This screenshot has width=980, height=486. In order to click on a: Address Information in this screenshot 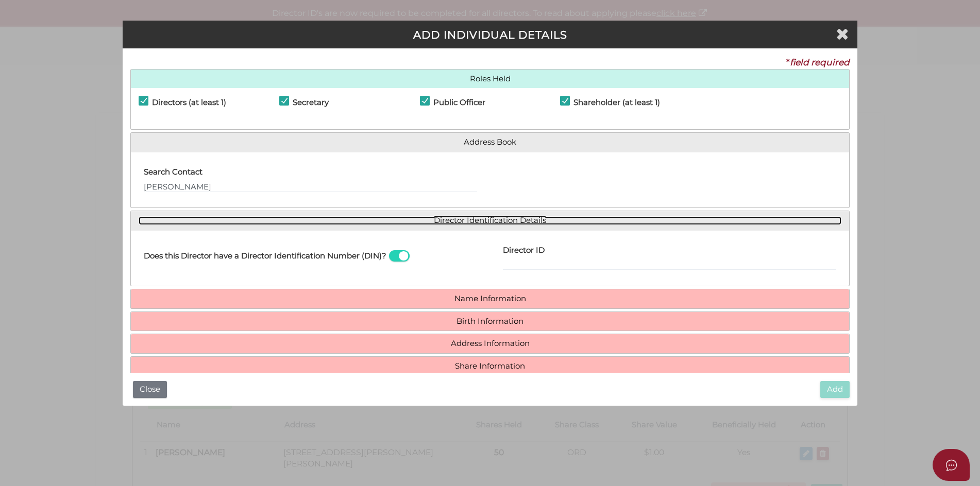, I will do `click(490, 343)`.